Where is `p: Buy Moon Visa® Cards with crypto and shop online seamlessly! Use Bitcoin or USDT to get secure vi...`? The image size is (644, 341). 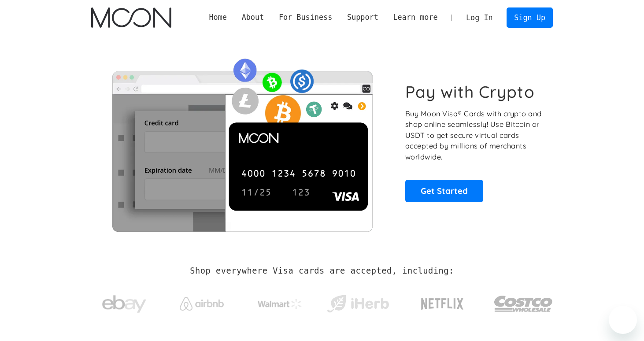
p: Buy Moon Visa® Cards with crypto and shop online seamlessly! Use Bitcoin or USDT to get secure vi... is located at coordinates (474, 135).